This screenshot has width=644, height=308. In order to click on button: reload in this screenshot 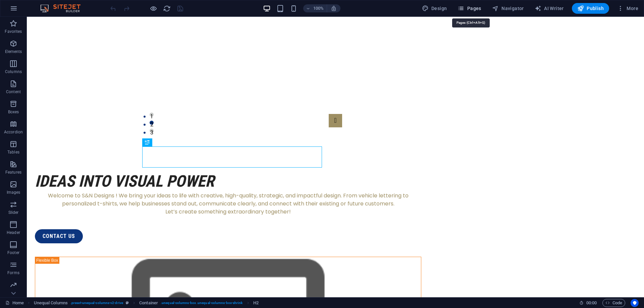, I will do `click(167, 9)`.